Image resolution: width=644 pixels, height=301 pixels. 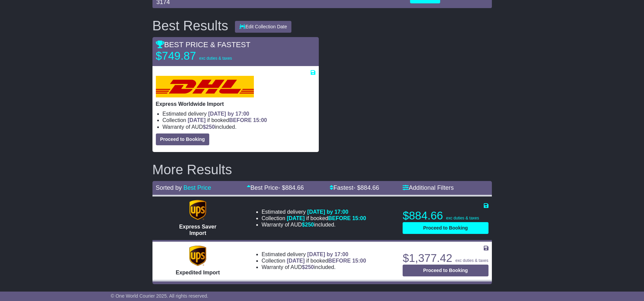 I want to click on div: Best Results, so click(x=191, y=26).